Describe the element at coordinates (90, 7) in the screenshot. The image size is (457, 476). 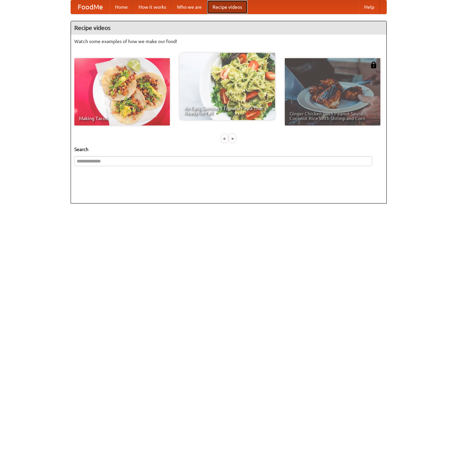
I see `a: FoodMe` at that location.